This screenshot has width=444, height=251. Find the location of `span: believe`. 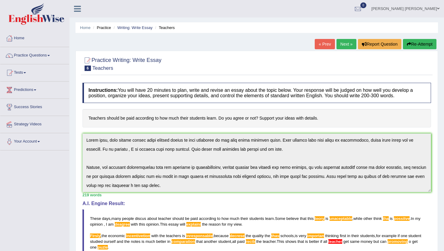

span: believe is located at coordinates (292, 218).